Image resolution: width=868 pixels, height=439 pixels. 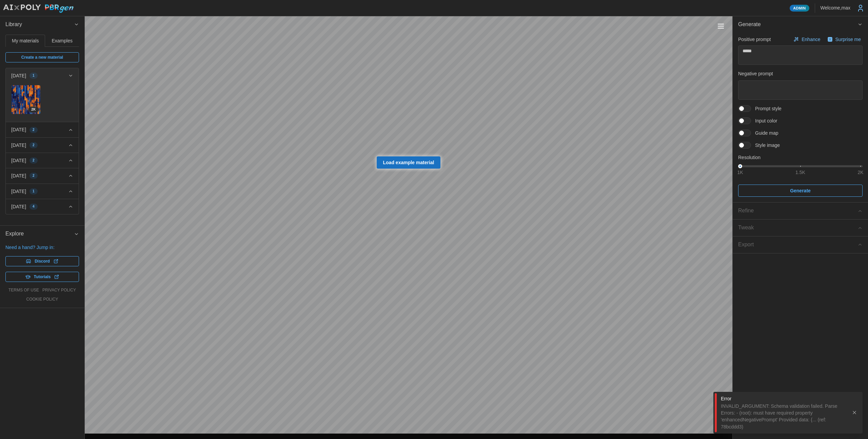 What do you see at coordinates (42, 277) in the screenshot?
I see `a: Tutorials` at bounding box center [42, 277].